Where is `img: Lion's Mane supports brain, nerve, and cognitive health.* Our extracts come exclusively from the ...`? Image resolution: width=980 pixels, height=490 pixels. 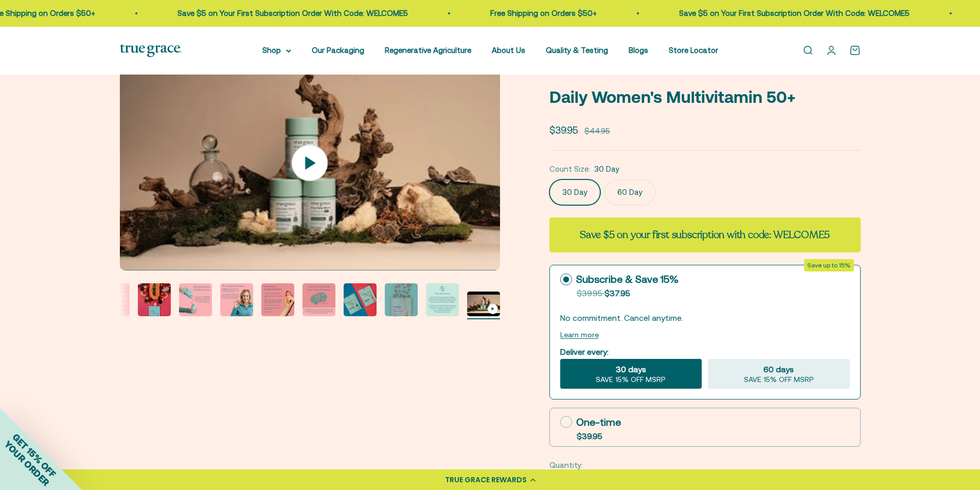
img: Lion's Mane supports brain, nerve, and cognitive health.* Our extracts come exclusively from the ... is located at coordinates (319, 300).